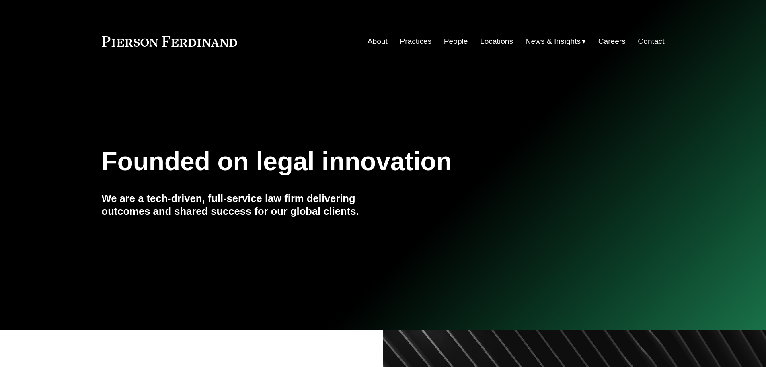 The height and width of the screenshot is (367, 766). What do you see at coordinates (612, 41) in the screenshot?
I see `a: Careers` at bounding box center [612, 41].